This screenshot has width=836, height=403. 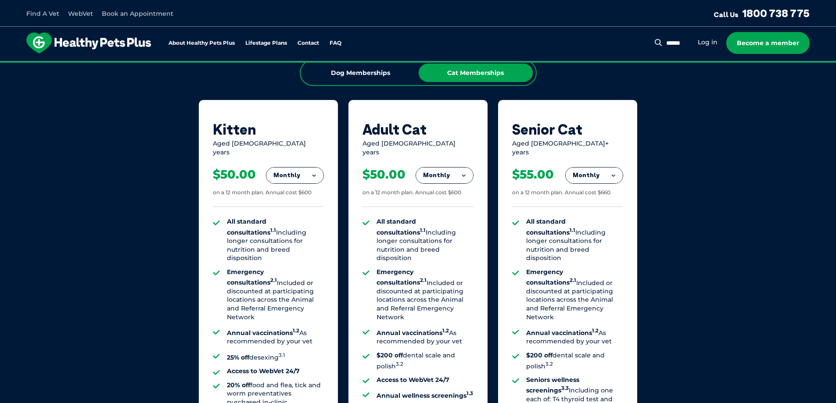 What do you see at coordinates (89, 43) in the screenshot?
I see `img: hpp-logo` at bounding box center [89, 43].